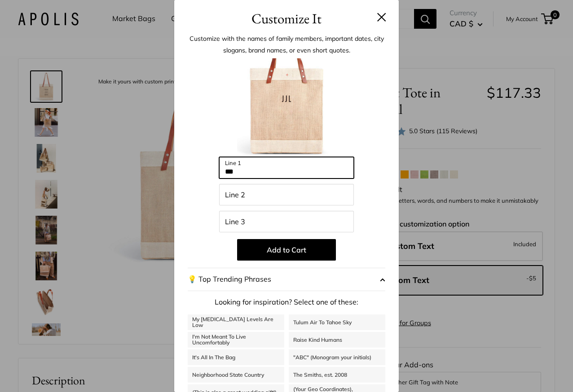 The height and width of the screenshot is (392, 573). I want to click on a: I'm Not Meant To Live Uncomfortably, so click(236, 340).